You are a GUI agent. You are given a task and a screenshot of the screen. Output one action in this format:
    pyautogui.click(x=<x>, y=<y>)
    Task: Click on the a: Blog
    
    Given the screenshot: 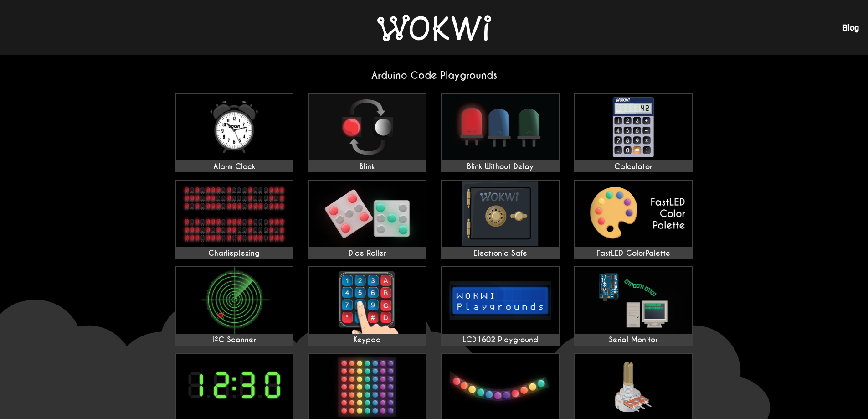 What is the action you would take?
    pyautogui.click(x=850, y=27)
    